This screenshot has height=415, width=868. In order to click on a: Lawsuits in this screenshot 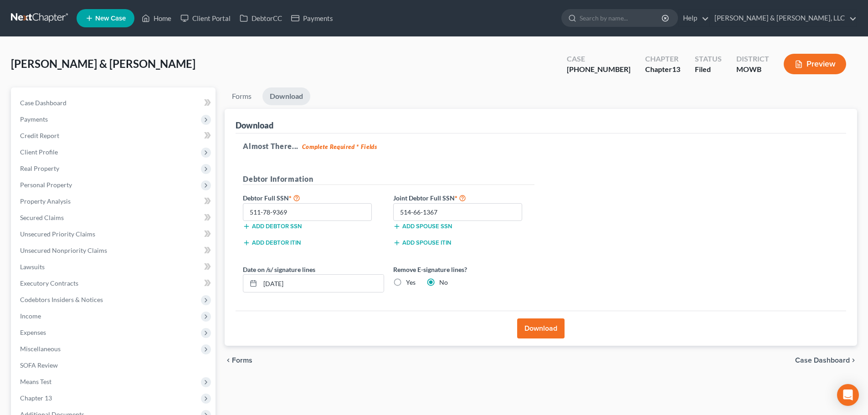, I will do `click(114, 267)`.